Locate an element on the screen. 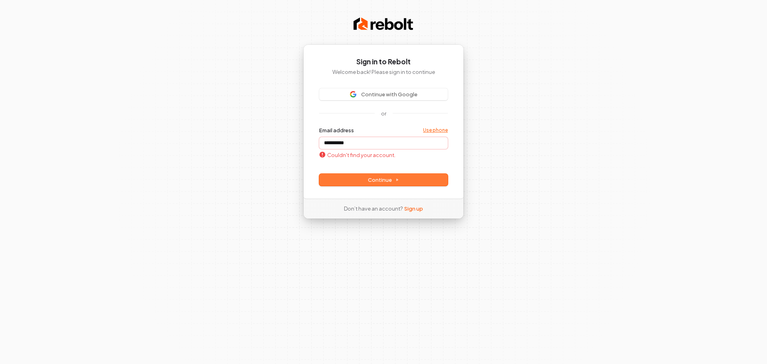 This screenshot has height=364, width=767. a: Use phone is located at coordinates (436, 130).